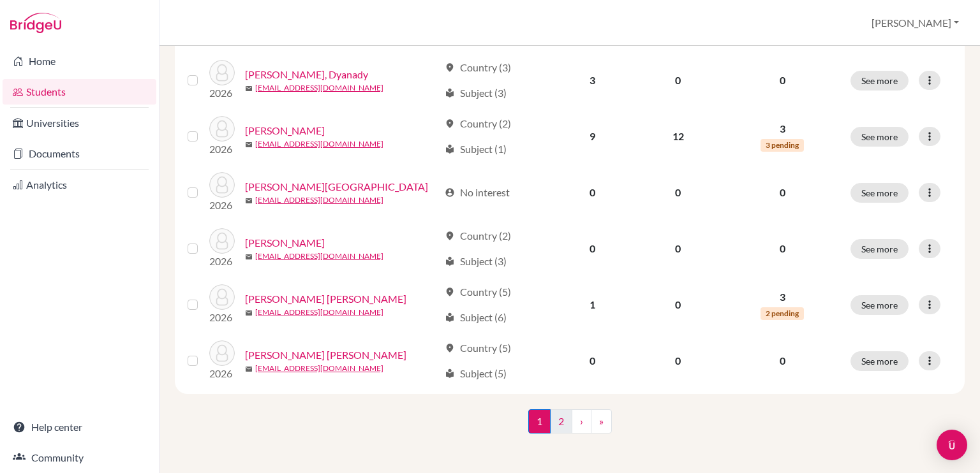  Describe the element at coordinates (79, 428) in the screenshot. I see `a: Help center` at that location.